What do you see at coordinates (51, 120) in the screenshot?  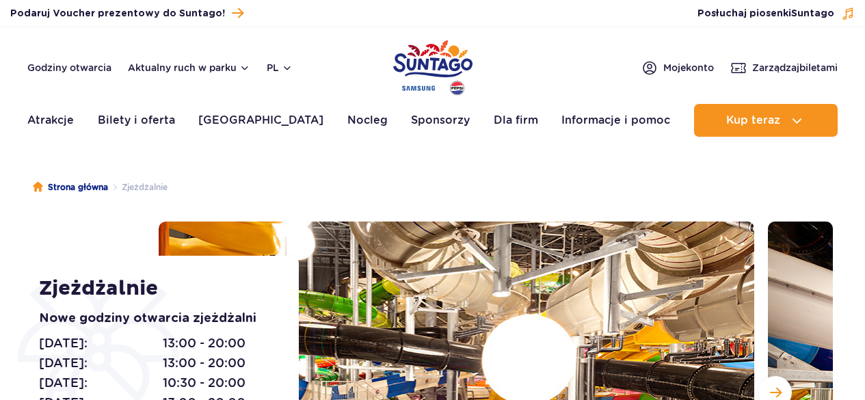 I see `a: Atrakcje` at bounding box center [51, 120].